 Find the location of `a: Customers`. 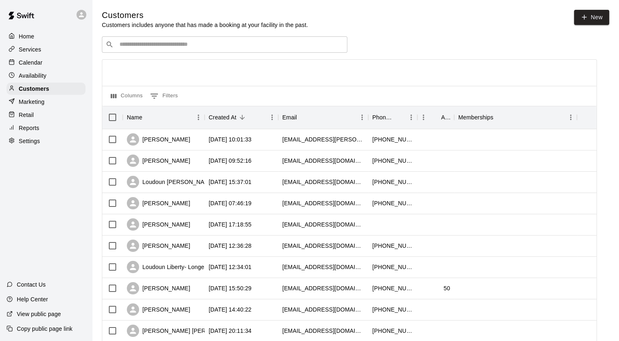

a: Customers is located at coordinates (46, 89).